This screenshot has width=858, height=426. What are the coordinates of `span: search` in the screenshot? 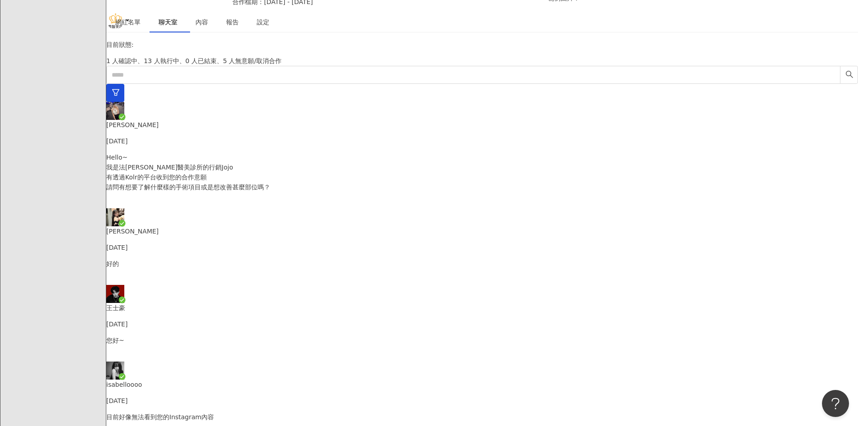 It's located at (849, 74).